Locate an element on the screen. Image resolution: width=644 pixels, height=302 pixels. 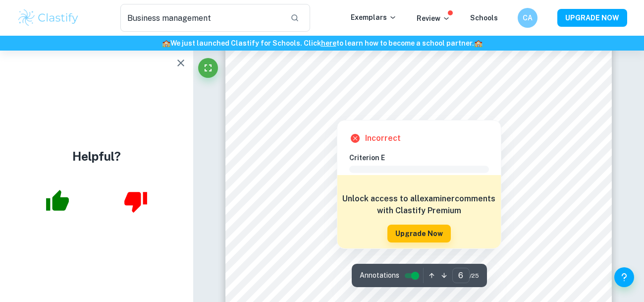
span: Annotations is located at coordinates (380, 275).